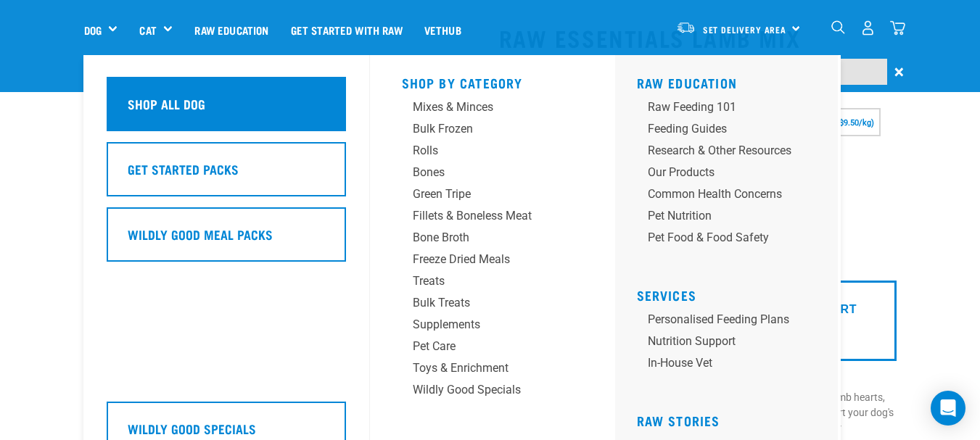  What do you see at coordinates (480, 151) in the screenshot?
I see `div: Rolls` at bounding box center [480, 151].